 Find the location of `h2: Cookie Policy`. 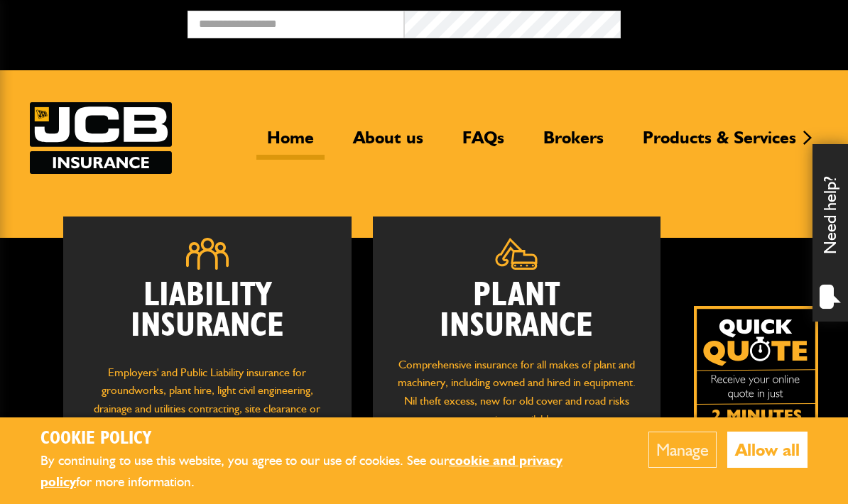

h2: Cookie Policy is located at coordinates (323, 439).